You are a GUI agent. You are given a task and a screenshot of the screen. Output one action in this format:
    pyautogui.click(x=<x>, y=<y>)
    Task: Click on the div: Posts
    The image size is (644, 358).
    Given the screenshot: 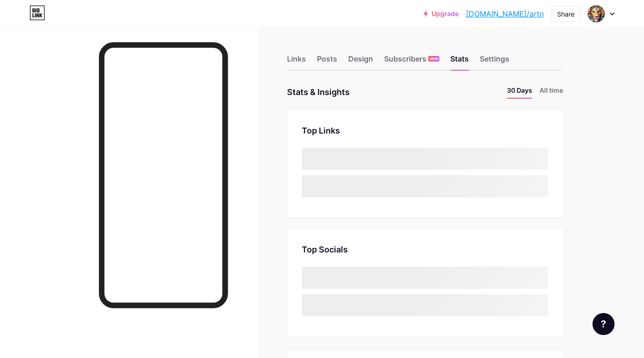 What is the action you would take?
    pyautogui.click(x=327, y=61)
    